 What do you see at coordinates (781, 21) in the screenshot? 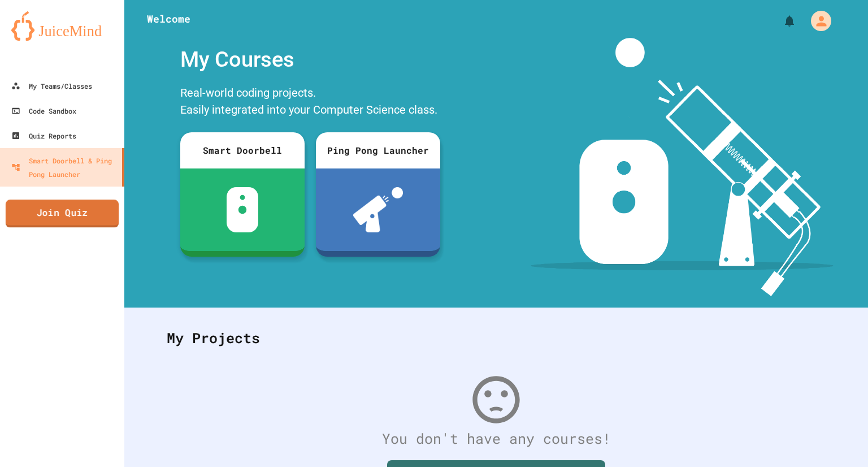
I see `div: My Notifications` at bounding box center [781, 21].